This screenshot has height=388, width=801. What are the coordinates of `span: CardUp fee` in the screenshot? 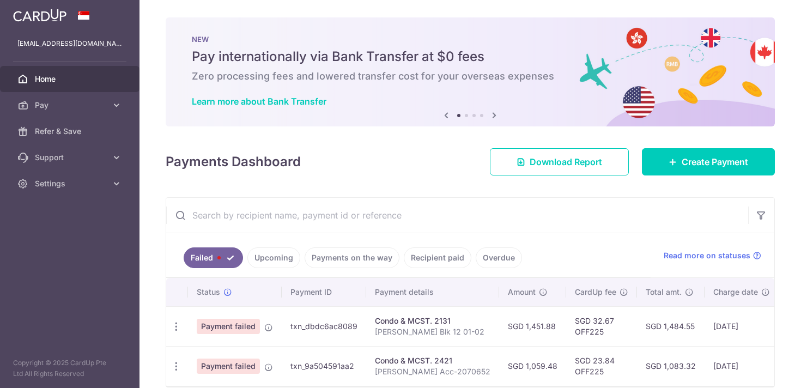 It's located at (596, 292).